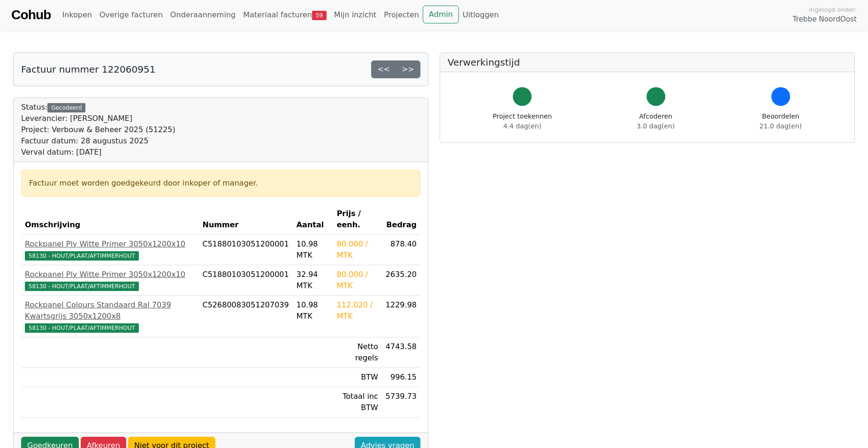 The width and height of the screenshot is (868, 448). I want to click on th: Aantal, so click(313, 219).